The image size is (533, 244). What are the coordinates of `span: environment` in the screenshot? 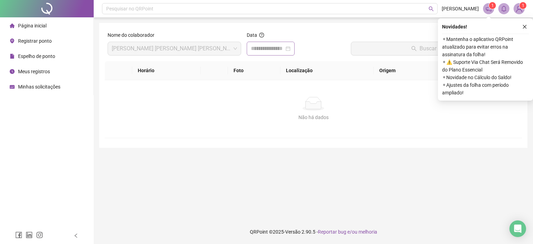 It's located at (12, 41).